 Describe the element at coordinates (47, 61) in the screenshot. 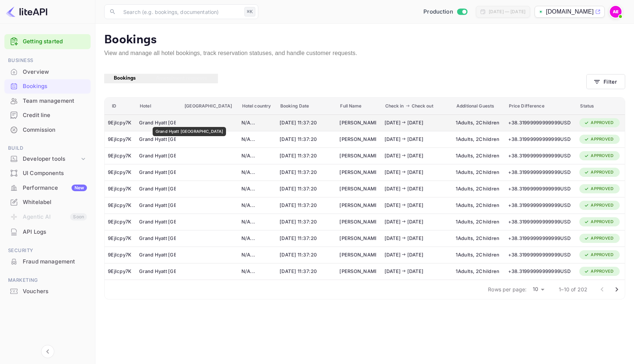

I see `span: Business` at that location.